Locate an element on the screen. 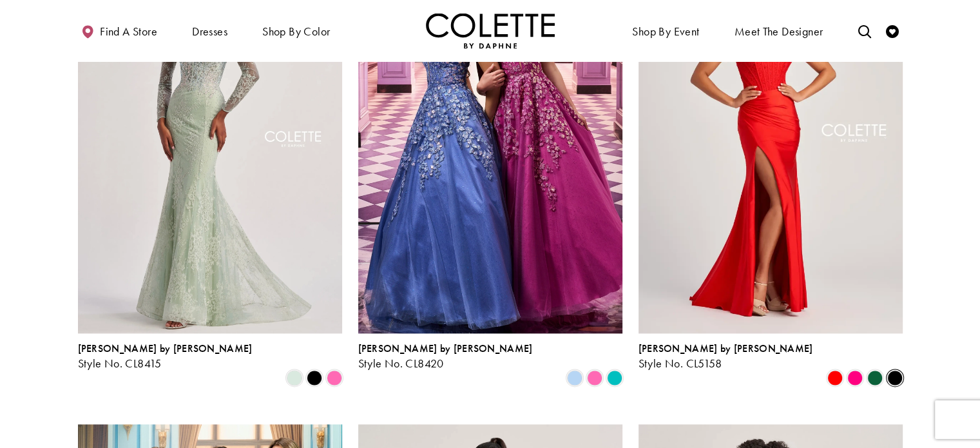  span: Style No. CL8420 is located at coordinates (401, 363).